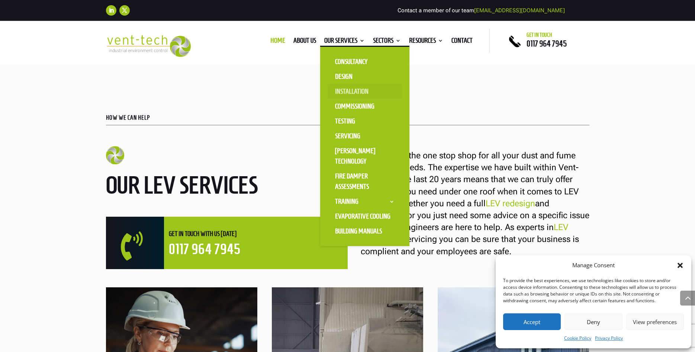 This screenshot has width=695, height=352. Describe the element at coordinates (365, 62) in the screenshot. I see `a: Consultancy` at that location.